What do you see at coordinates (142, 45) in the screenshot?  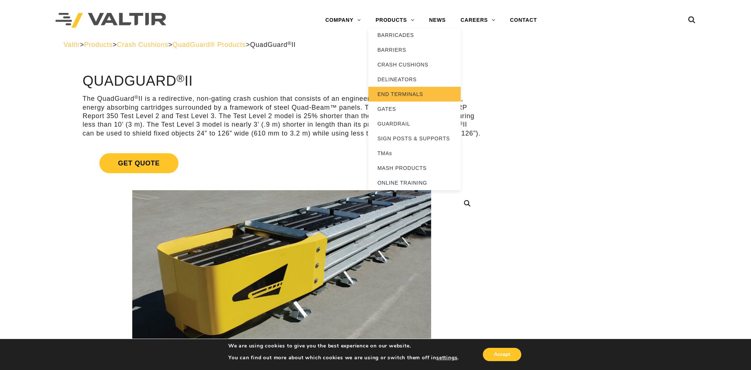 I see `span: Crash Cushions` at bounding box center [142, 45].